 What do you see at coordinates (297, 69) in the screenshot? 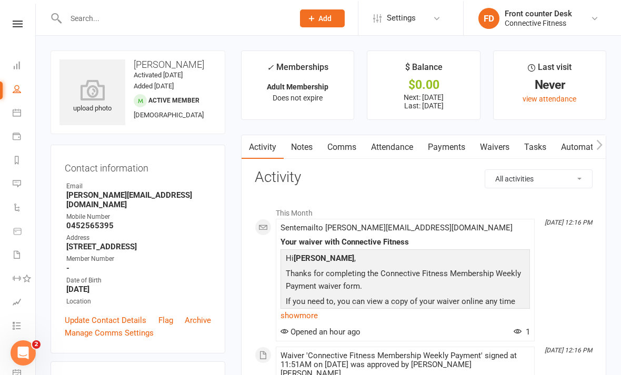
I see `div: Memberships` at bounding box center [297, 69].